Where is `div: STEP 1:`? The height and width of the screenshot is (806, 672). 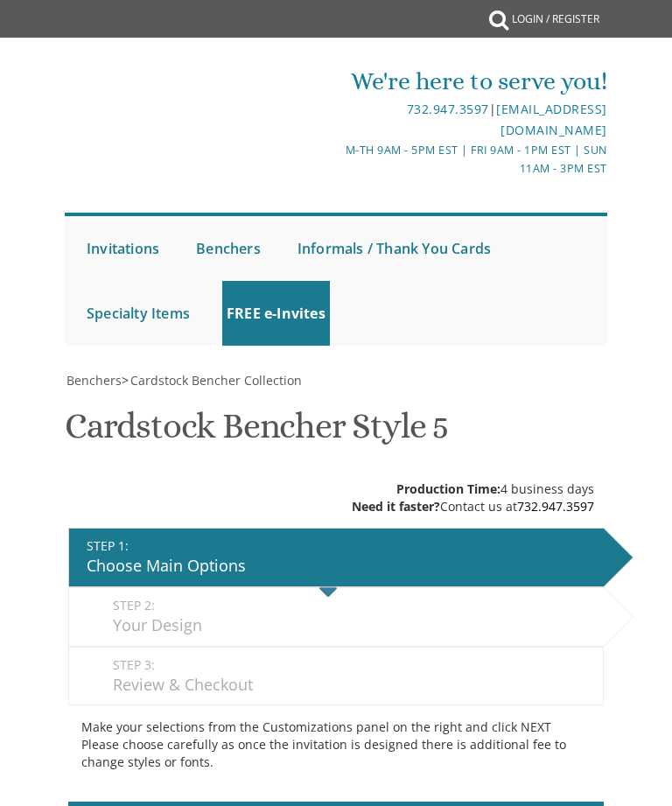
div: STEP 1: is located at coordinates (341, 546).